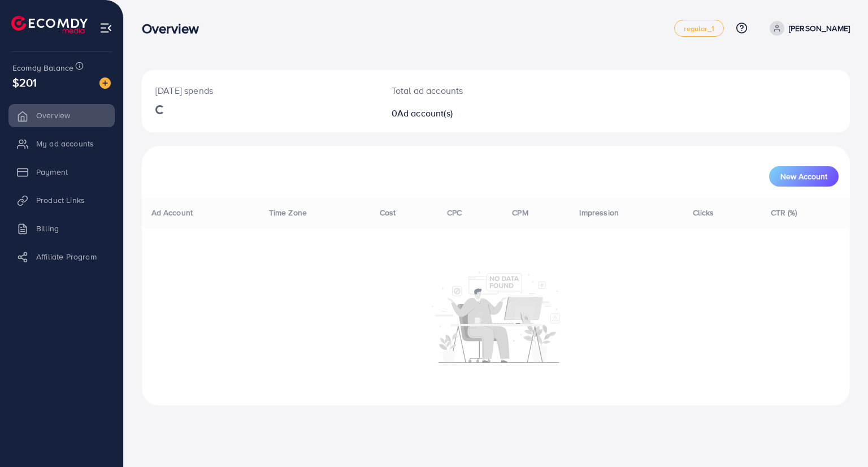  What do you see at coordinates (105, 83) in the screenshot?
I see `img: image` at bounding box center [105, 83].